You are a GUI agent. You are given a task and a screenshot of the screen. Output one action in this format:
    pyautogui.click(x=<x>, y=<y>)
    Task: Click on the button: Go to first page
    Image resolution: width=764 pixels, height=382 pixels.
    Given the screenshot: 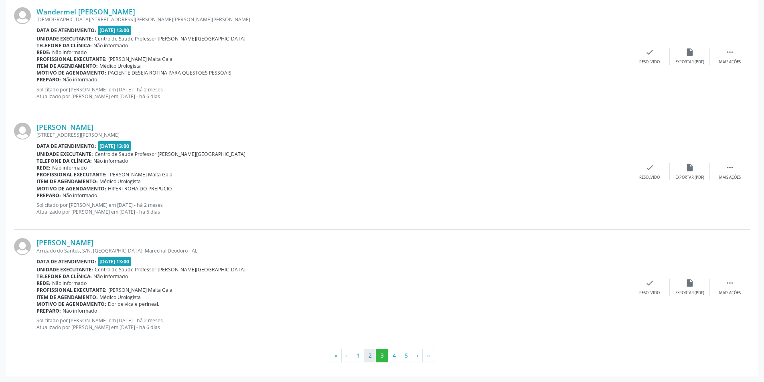 What is the action you would take?
    pyautogui.click(x=336, y=356)
    